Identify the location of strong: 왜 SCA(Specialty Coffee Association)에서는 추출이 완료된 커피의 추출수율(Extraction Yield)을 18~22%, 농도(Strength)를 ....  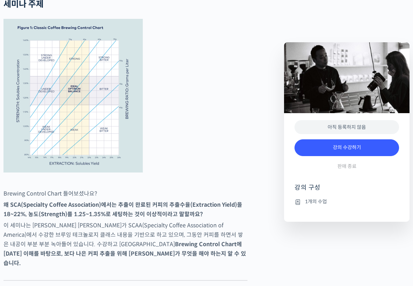
(123, 209).